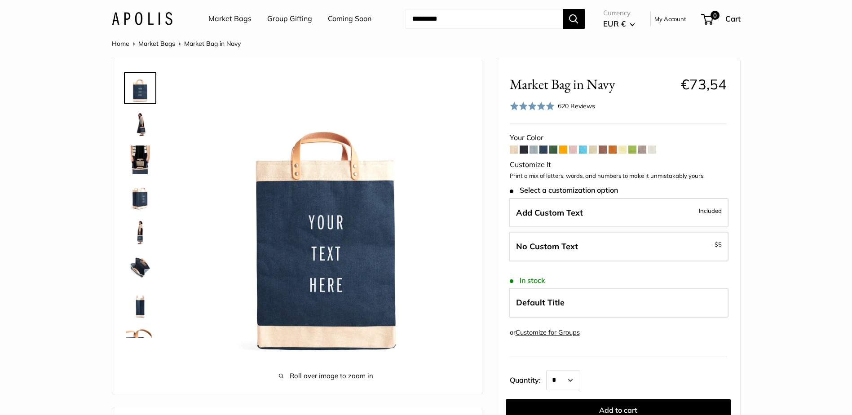 The width and height of the screenshot is (852, 415). Describe the element at coordinates (545, 333) in the screenshot. I see `div: or` at that location.